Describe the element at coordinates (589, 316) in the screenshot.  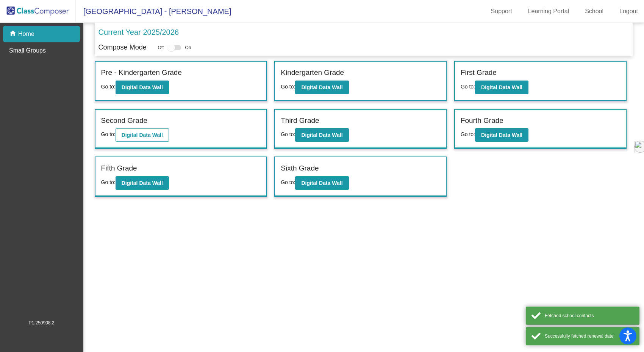
I see `div: Fetched school contacts` at that location.